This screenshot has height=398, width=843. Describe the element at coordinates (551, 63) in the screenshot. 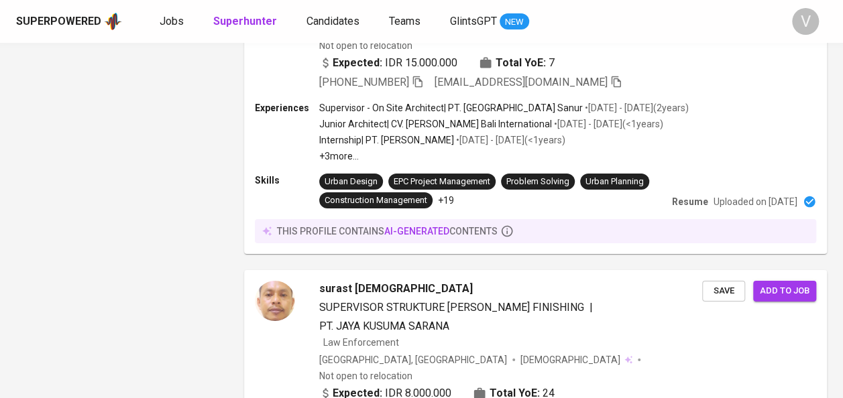

I see `span: 7` at that location.